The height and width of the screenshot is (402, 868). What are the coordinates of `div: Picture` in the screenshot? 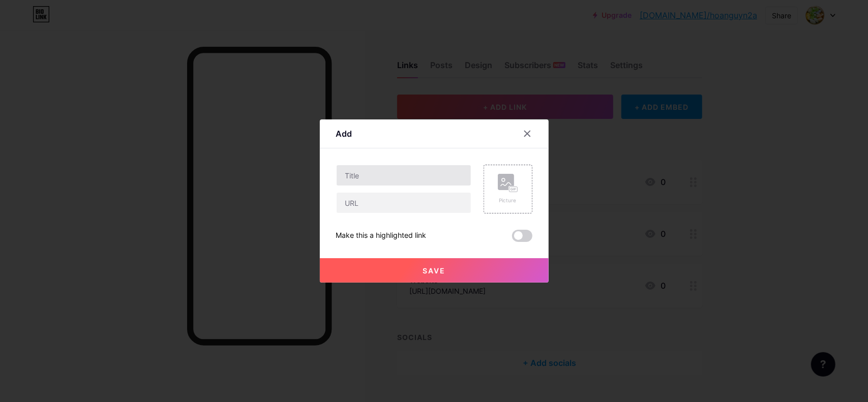 It's located at (508, 200).